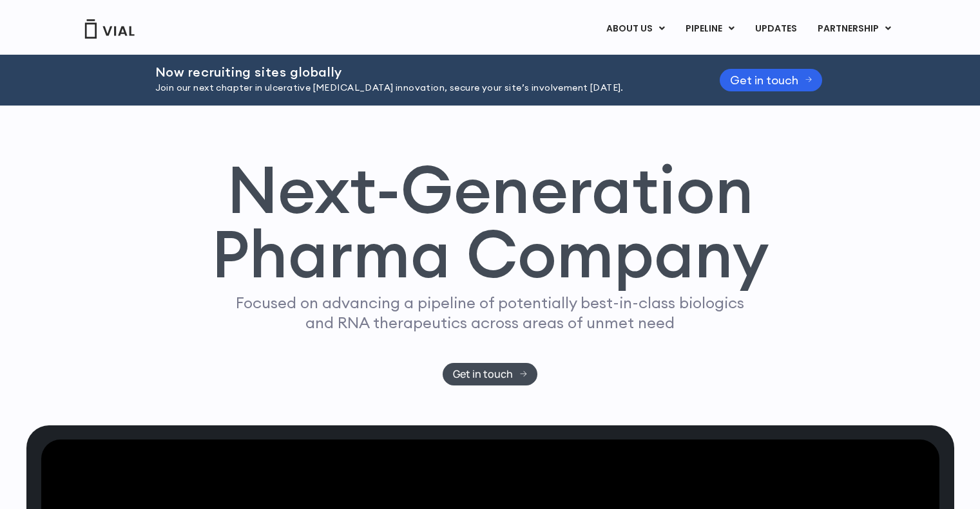 The height and width of the screenshot is (509, 980). What do you see at coordinates (776, 29) in the screenshot?
I see `a: UPDATES` at bounding box center [776, 29].